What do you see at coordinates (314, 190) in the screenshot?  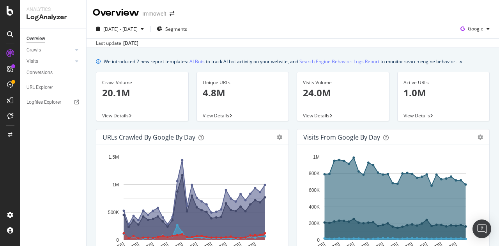 I see `text: 600K` at bounding box center [314, 190].